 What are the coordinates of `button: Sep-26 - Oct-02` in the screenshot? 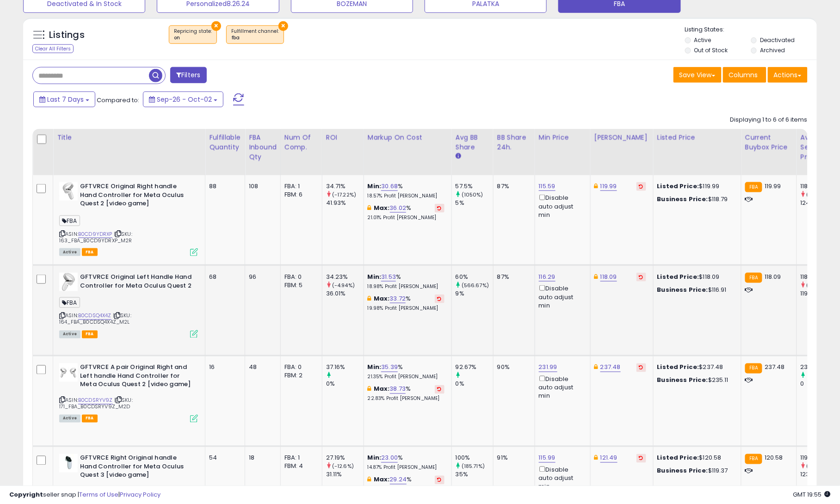 It's located at (184, 99).